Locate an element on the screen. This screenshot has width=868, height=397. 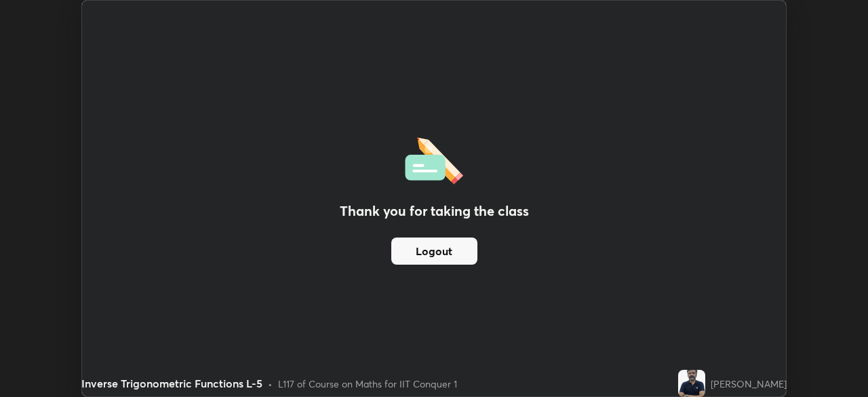
div: Inverse Trigonometric Functions L-5 is located at coordinates (172, 384).